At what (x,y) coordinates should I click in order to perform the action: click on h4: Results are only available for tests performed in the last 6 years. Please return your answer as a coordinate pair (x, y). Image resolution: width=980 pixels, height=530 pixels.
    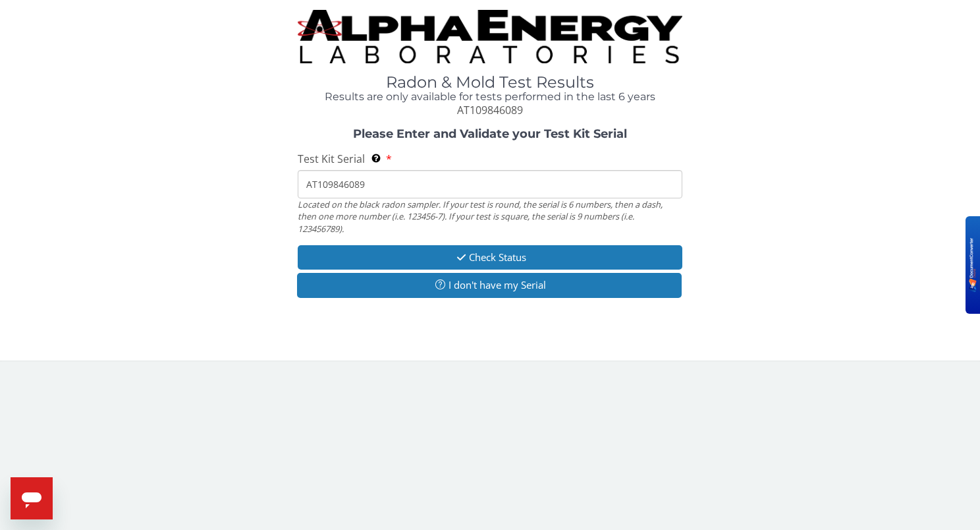
    Looking at the image, I should click on (490, 97).